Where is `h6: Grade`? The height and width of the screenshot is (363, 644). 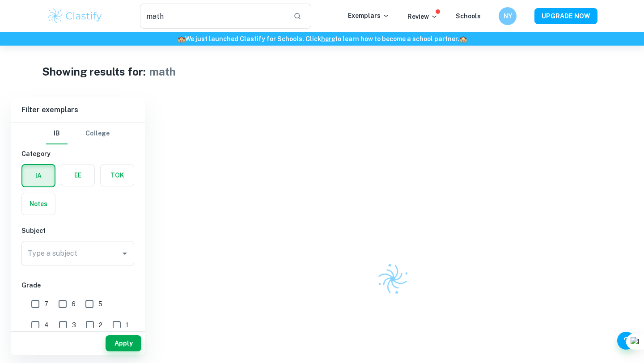 h6: Grade is located at coordinates (78, 285).